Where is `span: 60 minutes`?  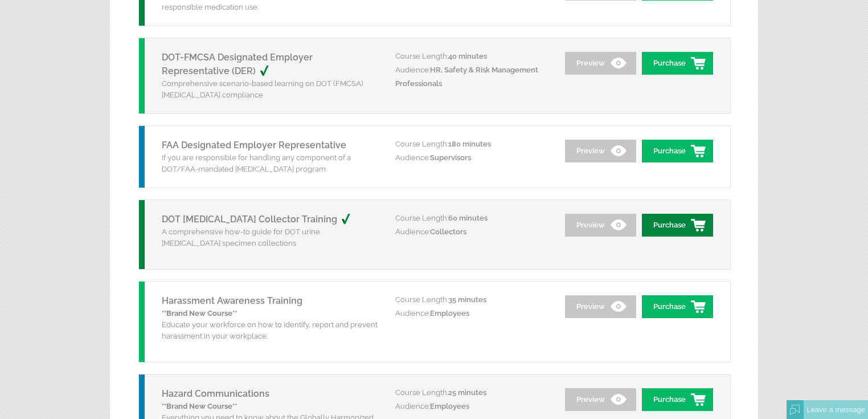
span: 60 minutes is located at coordinates (468, 218).